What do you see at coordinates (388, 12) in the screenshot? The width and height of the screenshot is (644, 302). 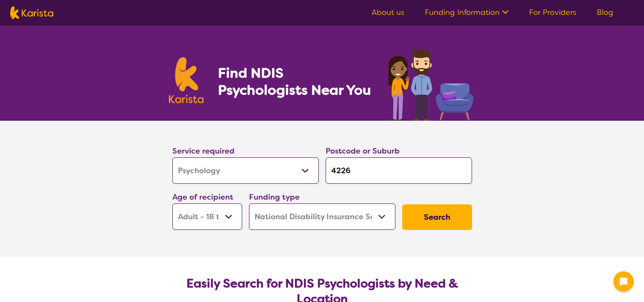 I see `a: About us` at bounding box center [388, 12].